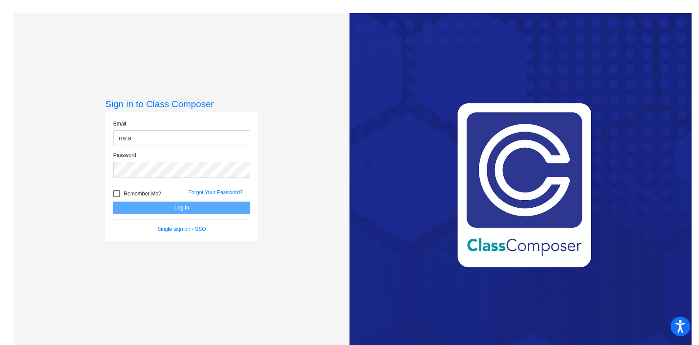  What do you see at coordinates (215, 192) in the screenshot?
I see `a: Forgot Your Password?` at bounding box center [215, 192].